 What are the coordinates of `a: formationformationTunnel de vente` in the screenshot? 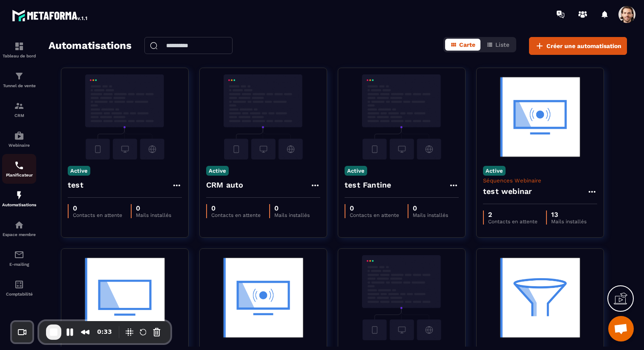 It's located at (19, 80).